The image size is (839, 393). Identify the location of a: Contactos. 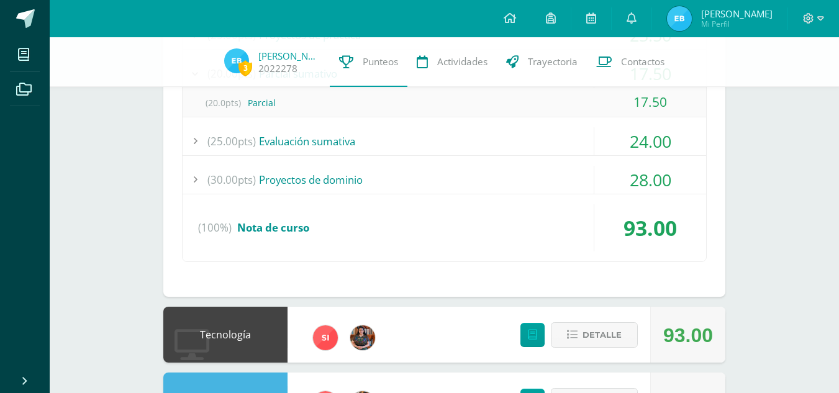
(630, 62).